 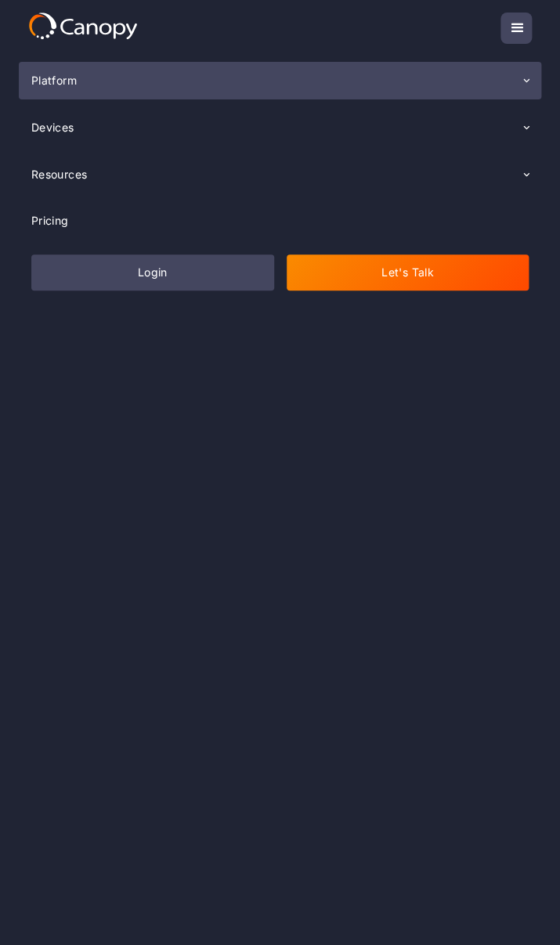 What do you see at coordinates (153, 272) in the screenshot?
I see `a: Login` at bounding box center [153, 272].